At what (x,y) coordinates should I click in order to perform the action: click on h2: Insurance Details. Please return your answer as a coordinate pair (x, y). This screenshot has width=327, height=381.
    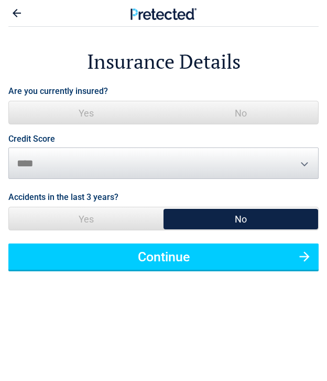
    Looking at the image, I should click on (164, 61).